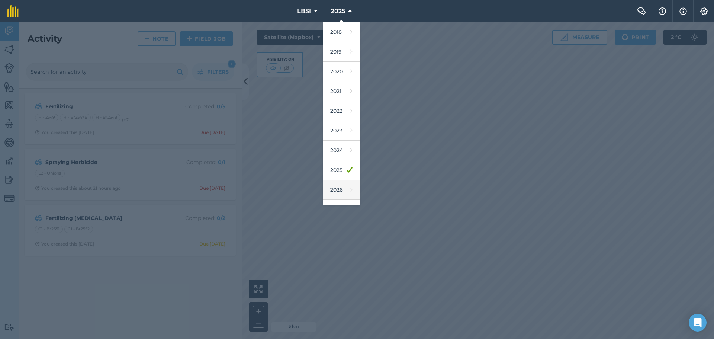  Describe the element at coordinates (13, 11) in the screenshot. I see `img: fieldmargin Logo` at that location.